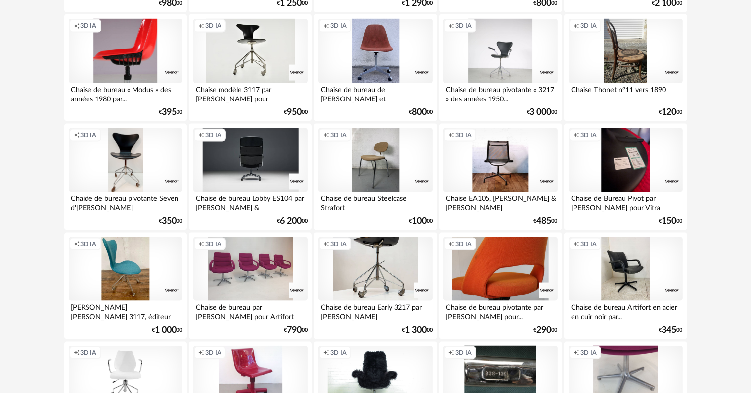 The width and height of the screenshot is (751, 393). Describe the element at coordinates (670, 221) in the screenshot. I see `span: 150` at that location.